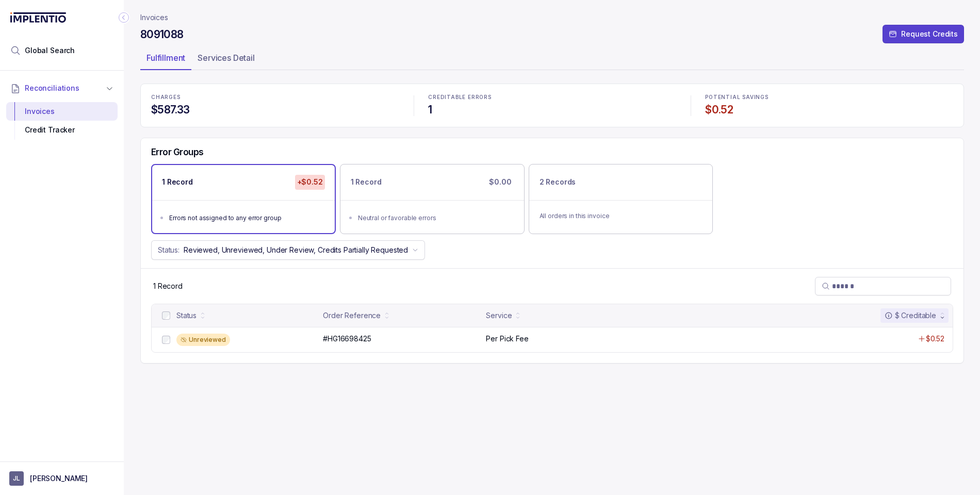  What do you see at coordinates (929, 34) in the screenshot?
I see `p: Request Credits` at bounding box center [929, 34].